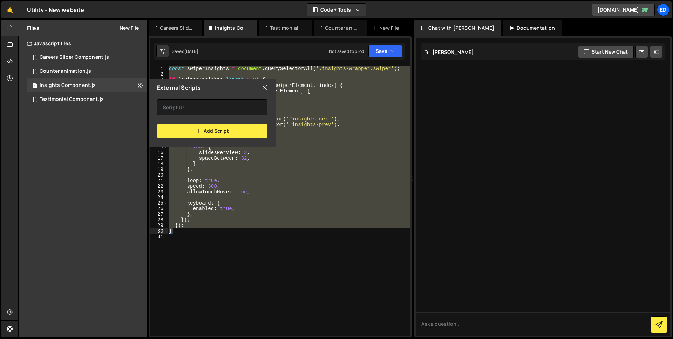 The width and height of the screenshot is (673, 339). What do you see at coordinates (159, 231) in the screenshot?
I see `div: 30` at bounding box center [159, 231].